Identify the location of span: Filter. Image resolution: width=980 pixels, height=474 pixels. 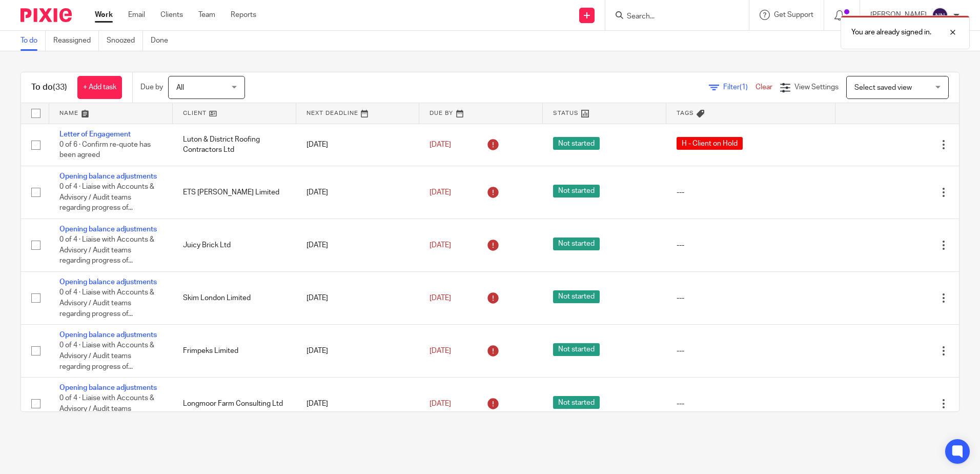
(739, 87).